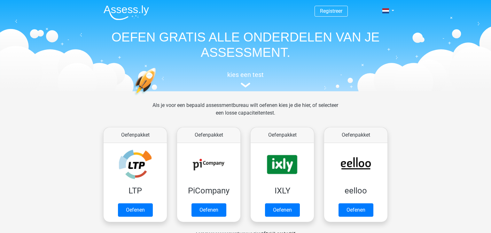  Describe the element at coordinates (245, 79) in the screenshot. I see `a: kies een test` at that location.